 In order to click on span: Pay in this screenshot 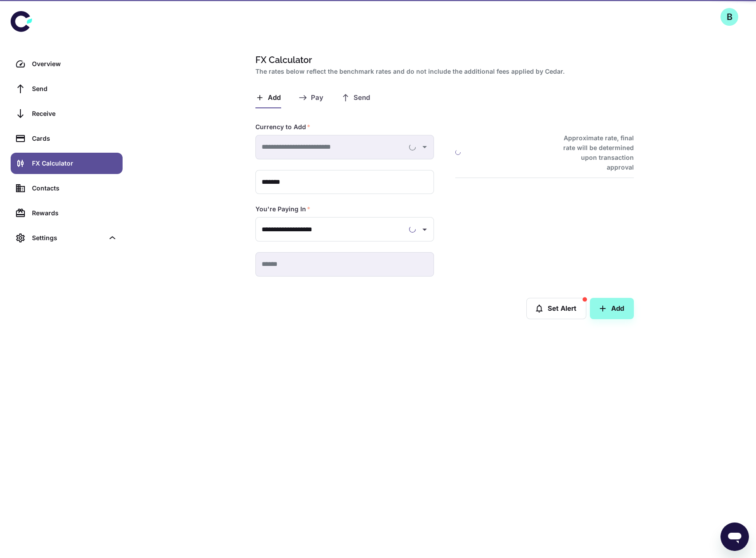, I will do `click(317, 98)`.